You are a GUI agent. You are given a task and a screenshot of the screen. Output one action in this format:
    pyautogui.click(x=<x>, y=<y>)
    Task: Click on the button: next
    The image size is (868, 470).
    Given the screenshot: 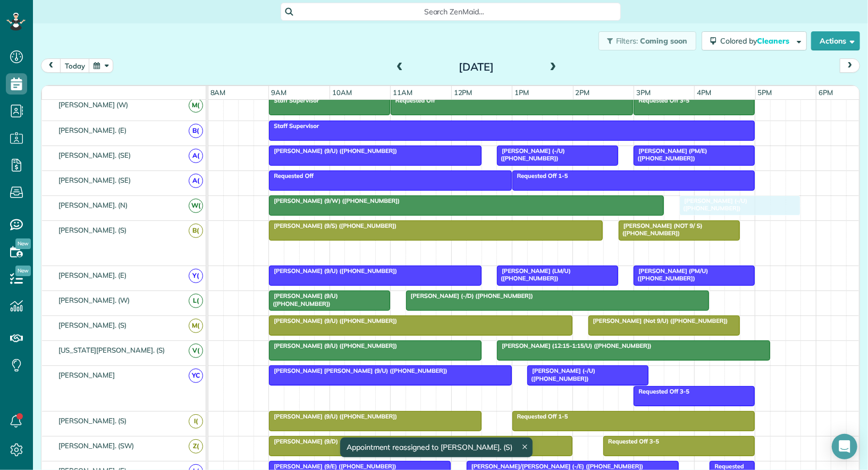 What is the action you would take?
    pyautogui.click(x=850, y=65)
    